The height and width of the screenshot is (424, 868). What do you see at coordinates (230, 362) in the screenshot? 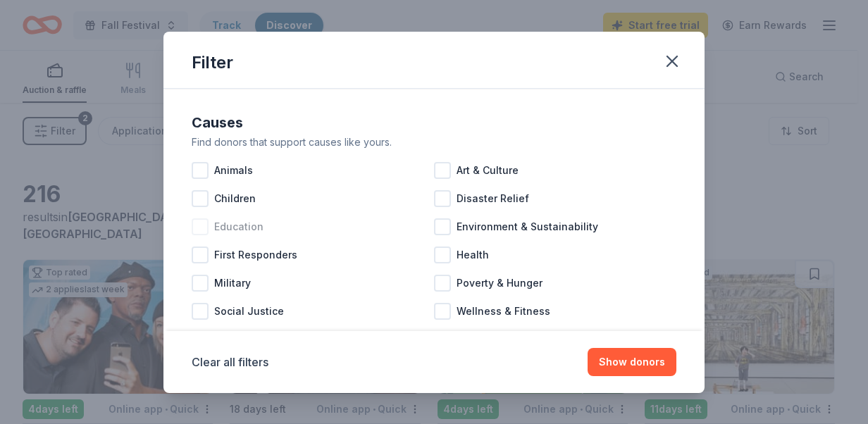
I see `button: Clear all filters` at bounding box center [230, 362].